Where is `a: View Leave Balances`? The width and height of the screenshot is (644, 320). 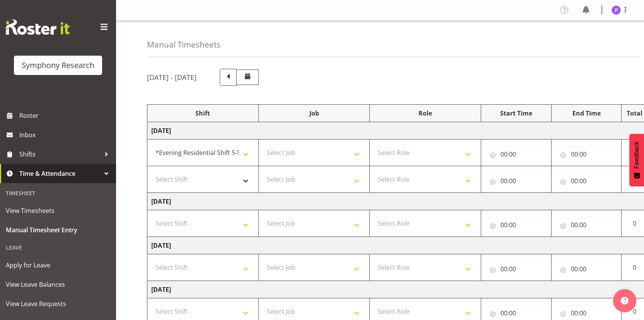 a: View Leave Balances is located at coordinates (58, 284).